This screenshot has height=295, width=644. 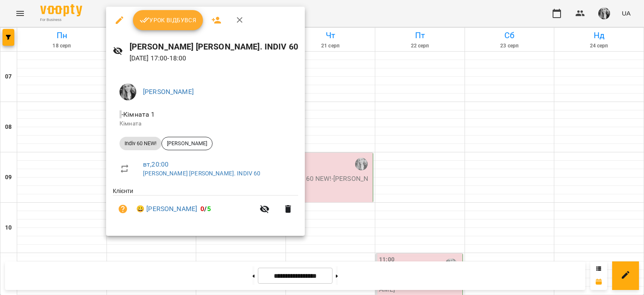 I want to click on img: 94de07a0caca3551cd353b8c252e3044.jpg, so click(x=128, y=92).